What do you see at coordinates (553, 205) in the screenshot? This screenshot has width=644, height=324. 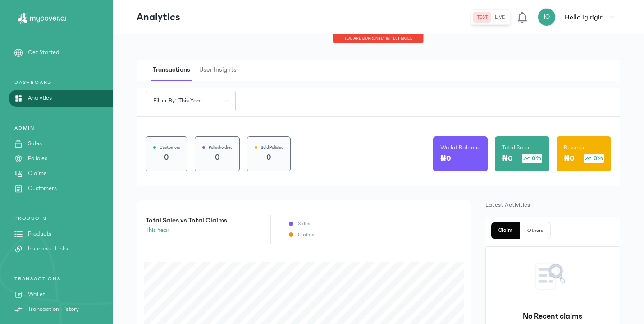 I see `p: Latest Activities` at bounding box center [553, 205].